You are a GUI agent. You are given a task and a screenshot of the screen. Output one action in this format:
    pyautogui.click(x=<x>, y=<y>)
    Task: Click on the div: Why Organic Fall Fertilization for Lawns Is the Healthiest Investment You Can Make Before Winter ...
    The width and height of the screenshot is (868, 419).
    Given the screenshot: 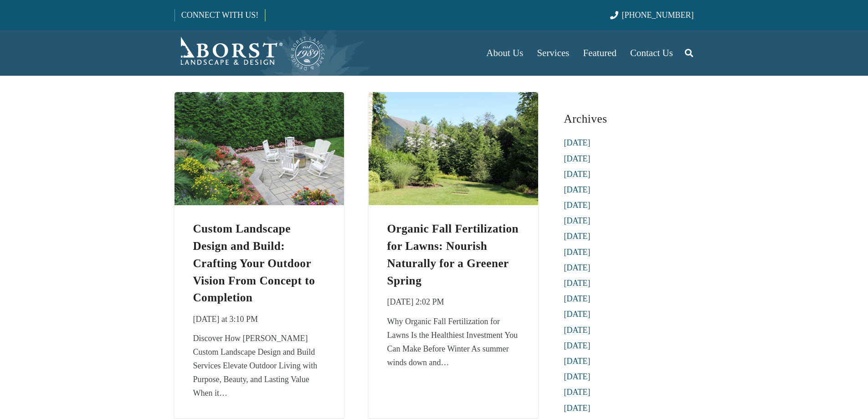 What is the action you would take?
    pyautogui.click(x=453, y=342)
    